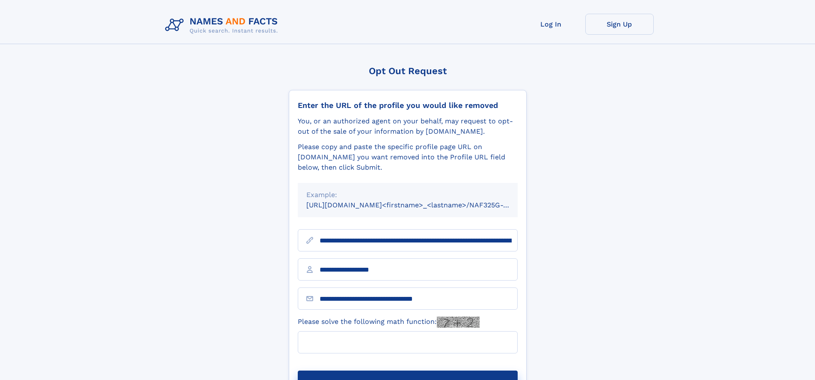  I want to click on div: Example:, so click(408, 195).